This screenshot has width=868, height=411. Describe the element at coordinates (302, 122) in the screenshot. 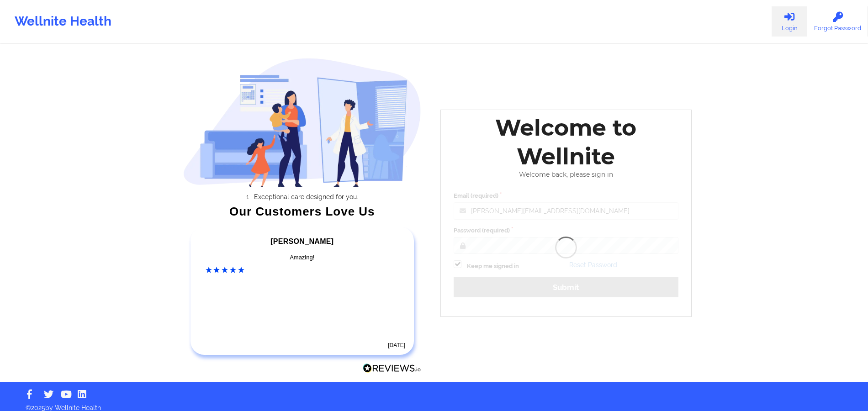

I see `img: wellnite-auth-hero_200.c722682e.png` at that location.